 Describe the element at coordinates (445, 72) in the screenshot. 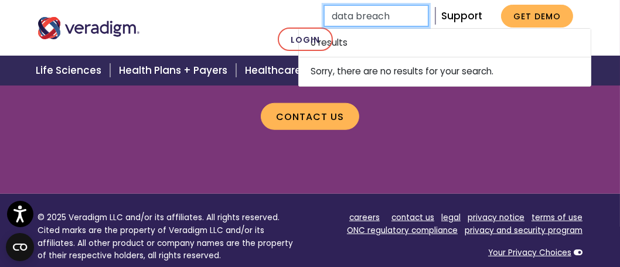

I see `li: Sorry, there are no results for your search.` at that location.